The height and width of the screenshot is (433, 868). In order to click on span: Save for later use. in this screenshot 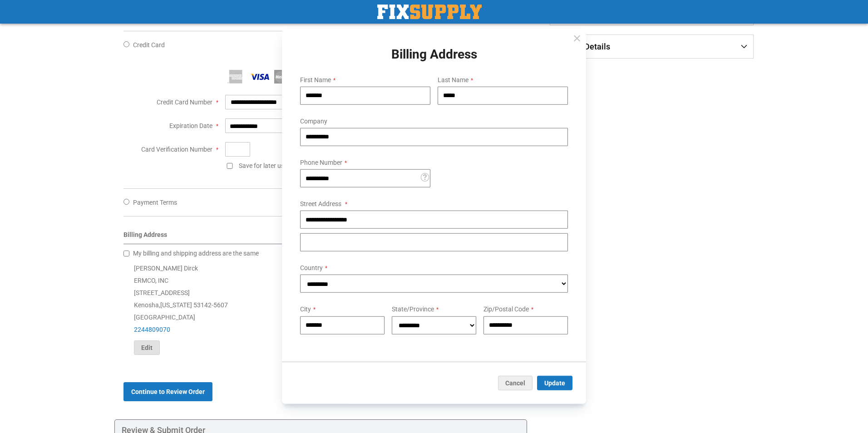, I will do `click(264, 166)`.